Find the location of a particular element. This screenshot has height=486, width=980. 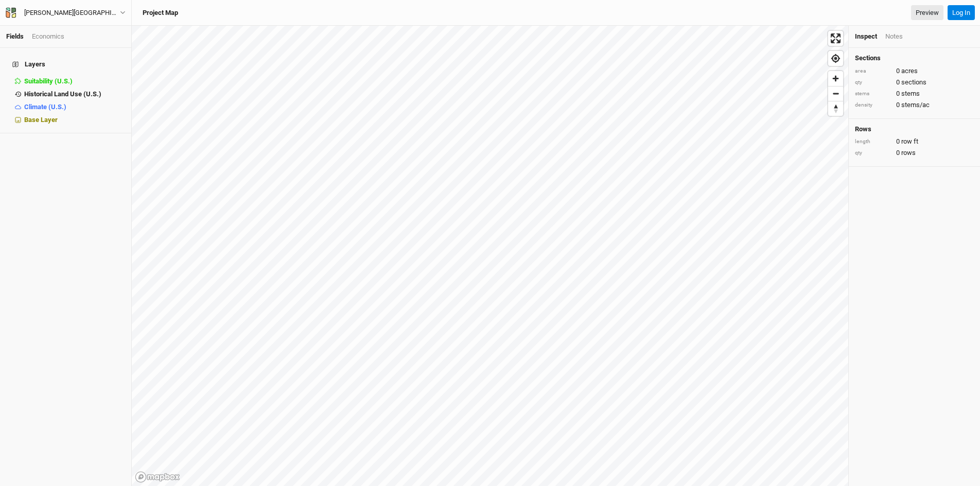

a: Mapbox logo is located at coordinates (158, 477).